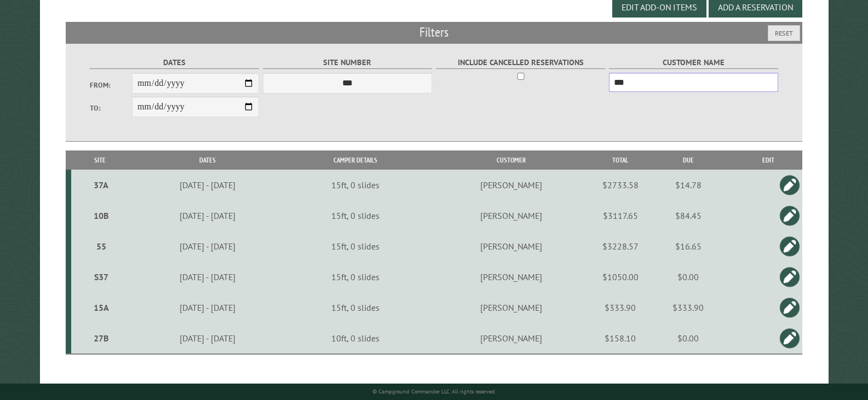 The height and width of the screenshot is (400, 868). Describe the element at coordinates (110, 108) in the screenshot. I see `label: To:` at that location.